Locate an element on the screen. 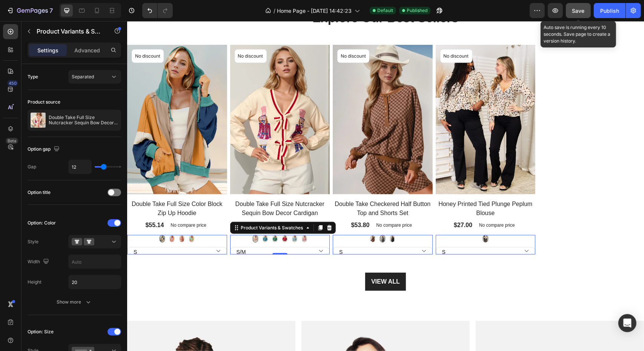  span: Save is located at coordinates (578, 11).